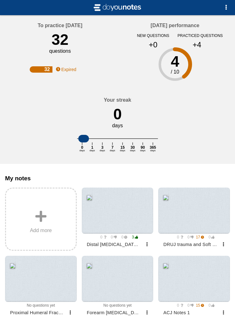 The image size is (235, 324). What do you see at coordinates (92, 147) in the screenshot?
I see `text: 1` at bounding box center [92, 147].